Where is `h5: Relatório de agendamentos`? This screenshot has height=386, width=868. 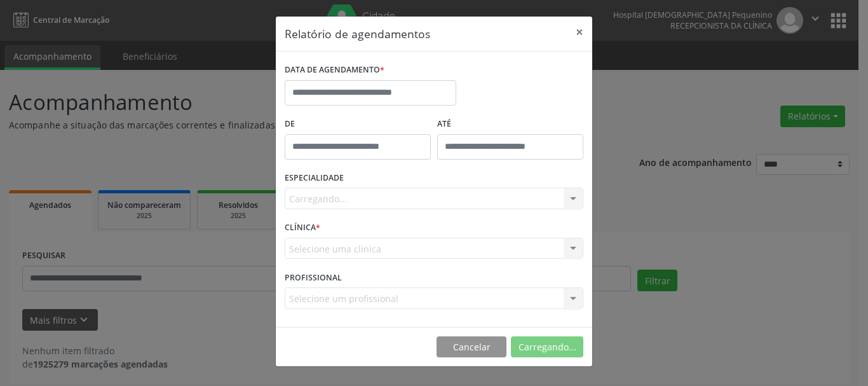 h5: Relatório de agendamentos is located at coordinates (357, 34).